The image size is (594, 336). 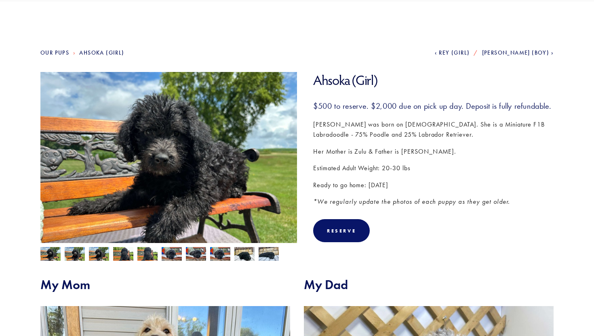 I want to click on img: Ahsoka 1.jpg, so click(x=245, y=254).